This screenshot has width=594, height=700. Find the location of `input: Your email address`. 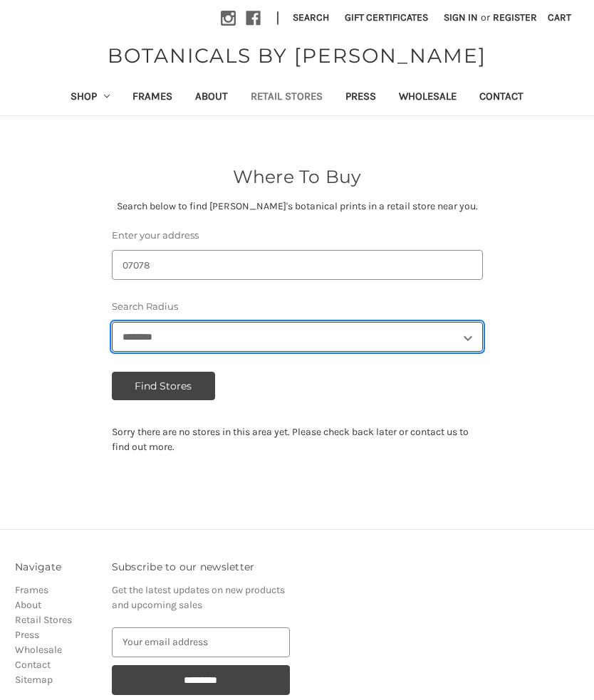

input: Your email address is located at coordinates (201, 642).